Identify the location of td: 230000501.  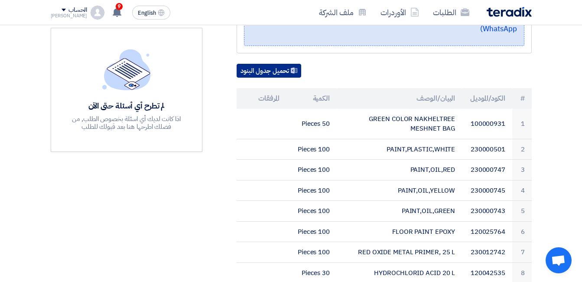
(487, 149).